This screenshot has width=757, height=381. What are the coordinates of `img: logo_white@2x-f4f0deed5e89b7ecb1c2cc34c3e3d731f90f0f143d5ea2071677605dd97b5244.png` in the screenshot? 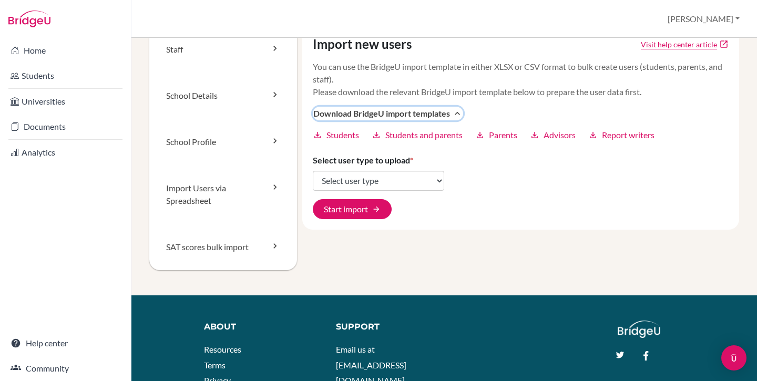 It's located at (638, 329).